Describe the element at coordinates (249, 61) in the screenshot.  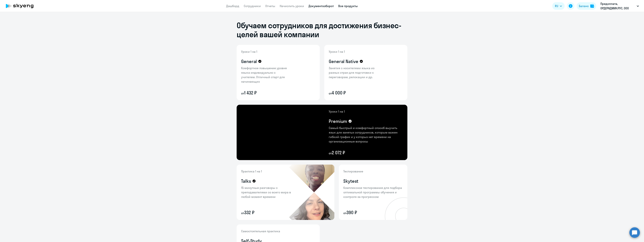
I see `h4: General` at that location.